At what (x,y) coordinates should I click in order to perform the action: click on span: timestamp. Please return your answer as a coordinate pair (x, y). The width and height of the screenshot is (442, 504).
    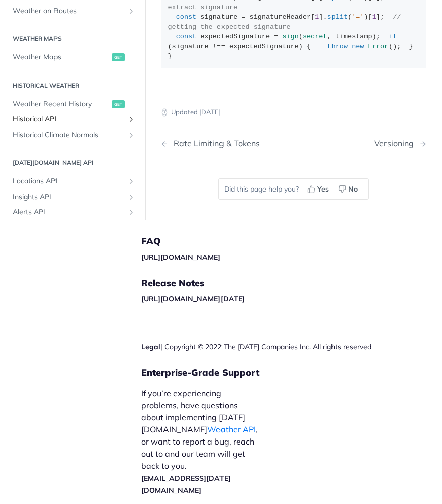
    Looking at the image, I should click on (353, 37).